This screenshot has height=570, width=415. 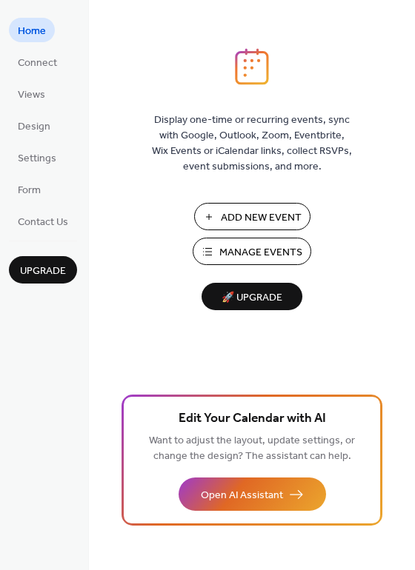 What do you see at coordinates (252, 419) in the screenshot?
I see `span: Edit Your Calendar with AI` at bounding box center [252, 419].